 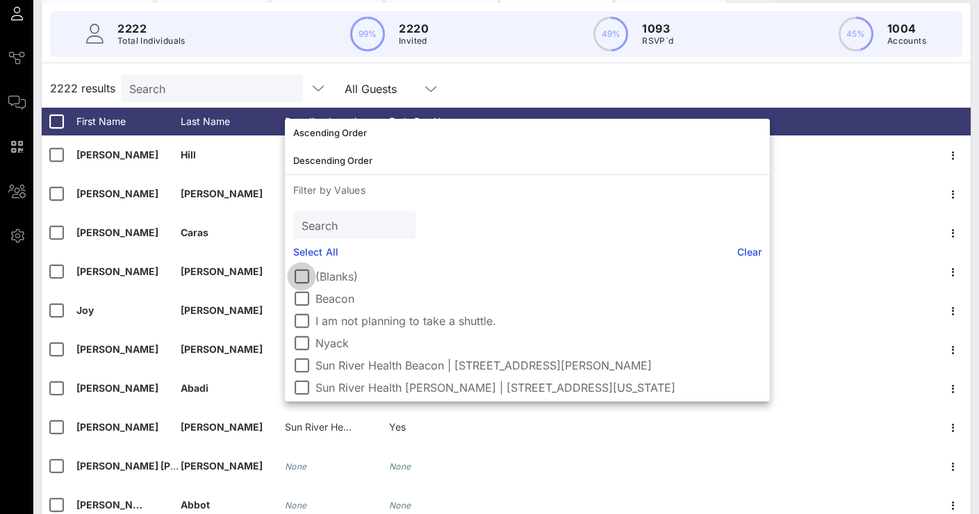 What do you see at coordinates (233, 122) in the screenshot?
I see `div: Last Name` at bounding box center [233, 122].